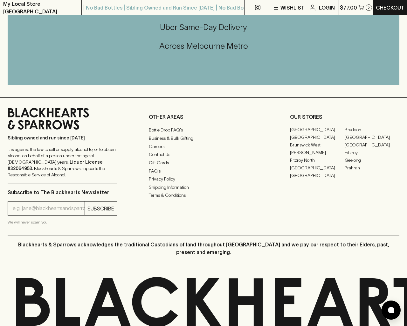 The height and width of the screenshot is (326, 407). I want to click on a: Shipping Information, so click(203, 187).